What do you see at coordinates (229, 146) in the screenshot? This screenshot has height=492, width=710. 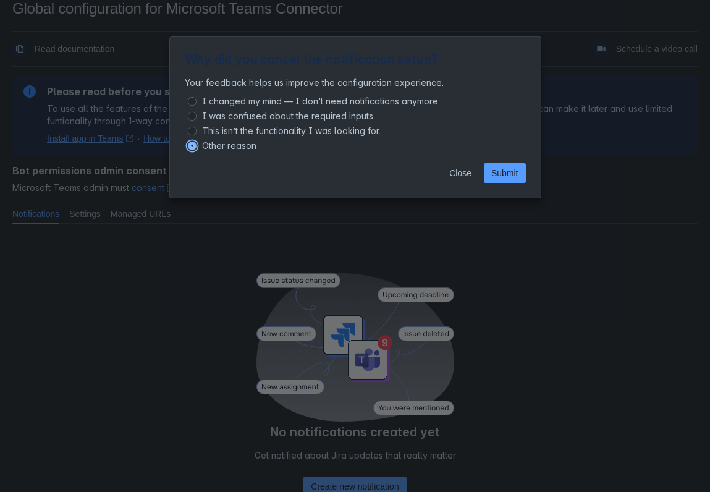 I see `span: Other reason` at bounding box center [229, 146].